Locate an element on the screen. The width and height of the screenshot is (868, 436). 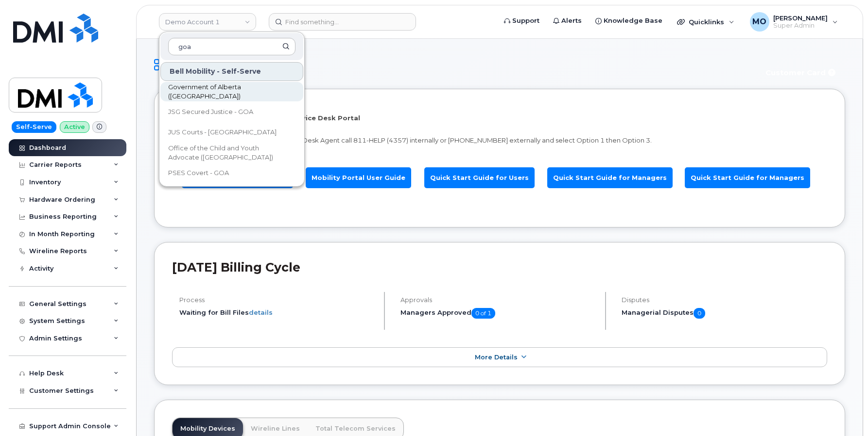
h4: Process is located at coordinates (277, 300).